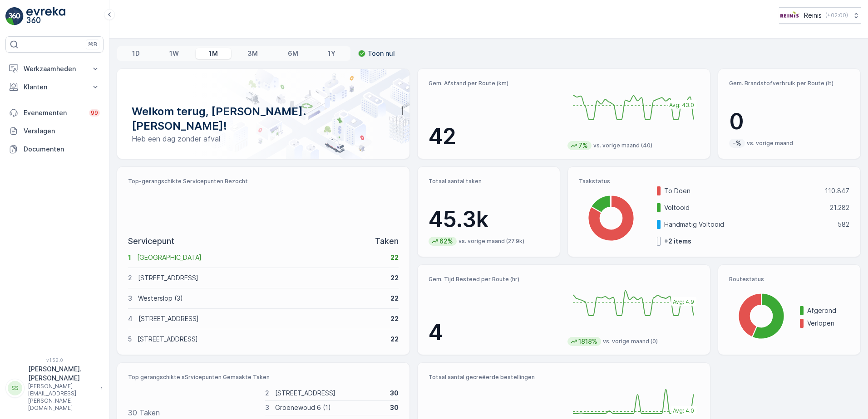 The image size is (868, 419). Describe the element at coordinates (261, 299) in the screenshot. I see `p: Westerslop (3)` at that location.